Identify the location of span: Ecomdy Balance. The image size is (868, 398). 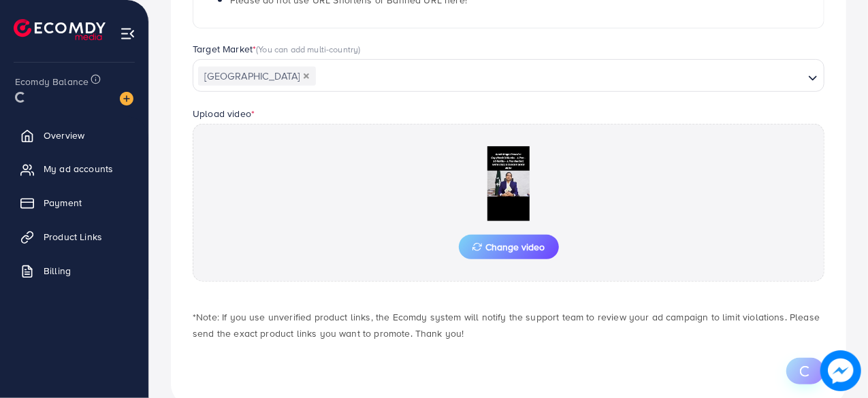
(52, 82).